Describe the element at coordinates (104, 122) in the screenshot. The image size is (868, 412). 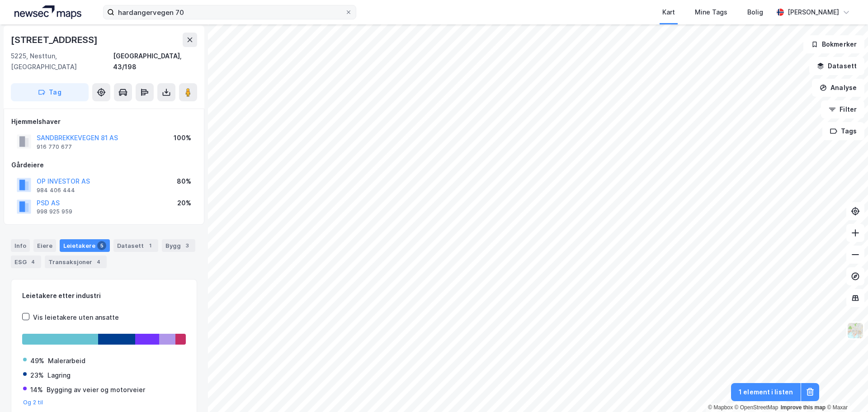
I see `div: Hjemmelshaver` at that location.